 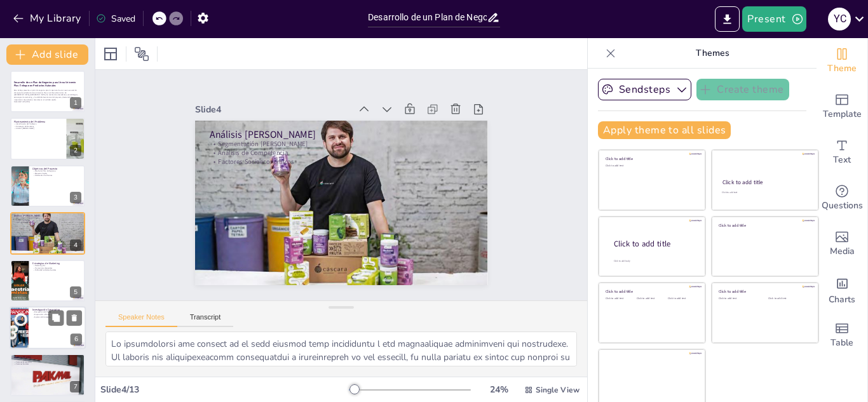 I want to click on p: Ajustes en Estrategia, so click(x=57, y=317).